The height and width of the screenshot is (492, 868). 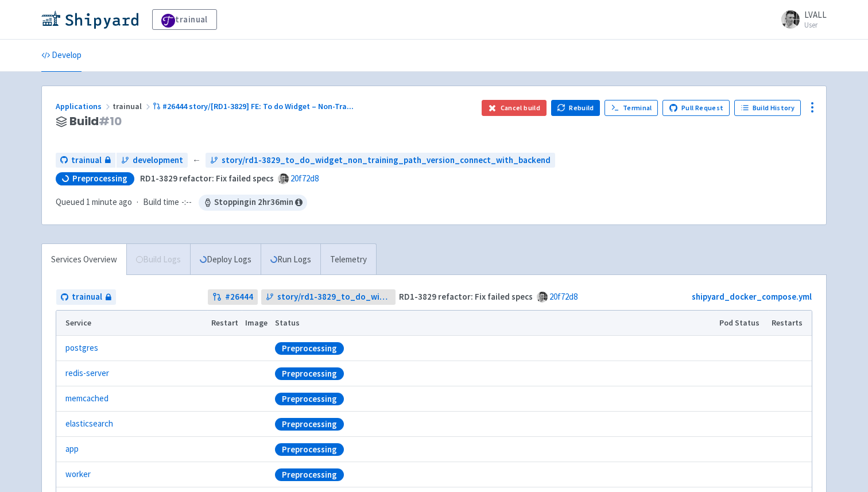 What do you see at coordinates (87, 398) in the screenshot?
I see `a: memcached` at bounding box center [87, 398].